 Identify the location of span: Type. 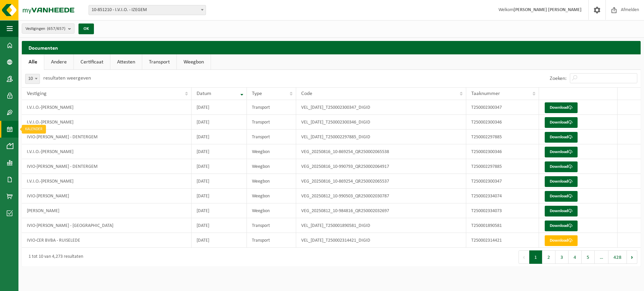
(257, 94).